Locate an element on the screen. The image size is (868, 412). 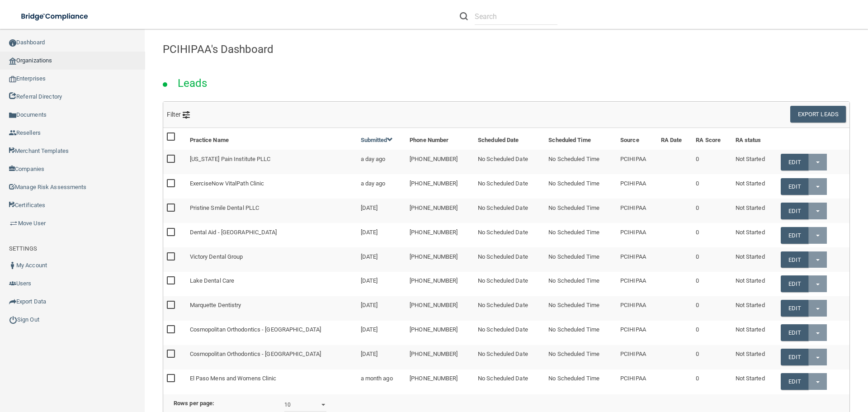
th: RA status is located at coordinates (755, 139).